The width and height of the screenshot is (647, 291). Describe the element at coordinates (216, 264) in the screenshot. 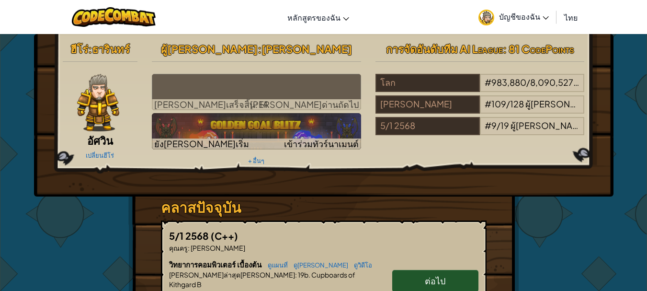

I see `span: วิทยาการคอมพิวเตอร์ เบื้องต้น` at that location.